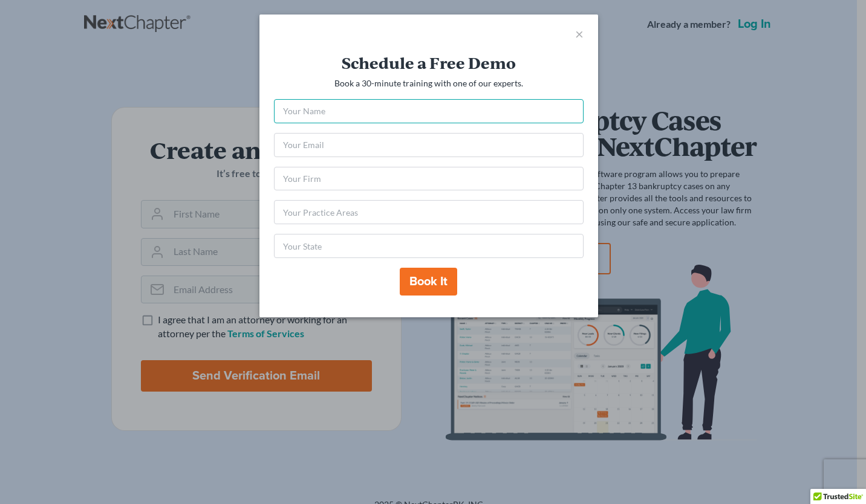 Image resolution: width=866 pixels, height=504 pixels. What do you see at coordinates (579, 34) in the screenshot?
I see `button: close` at bounding box center [579, 34].